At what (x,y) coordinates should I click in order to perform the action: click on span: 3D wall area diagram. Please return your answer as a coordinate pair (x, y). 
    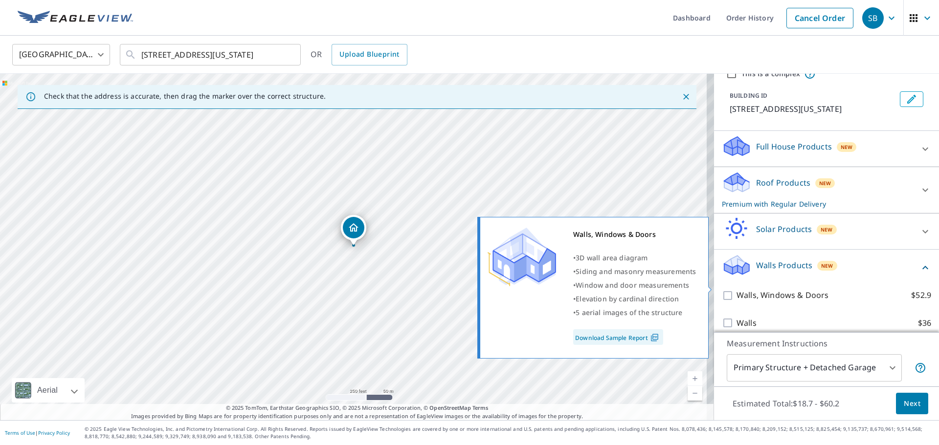
    Looking at the image, I should click on (611, 258).